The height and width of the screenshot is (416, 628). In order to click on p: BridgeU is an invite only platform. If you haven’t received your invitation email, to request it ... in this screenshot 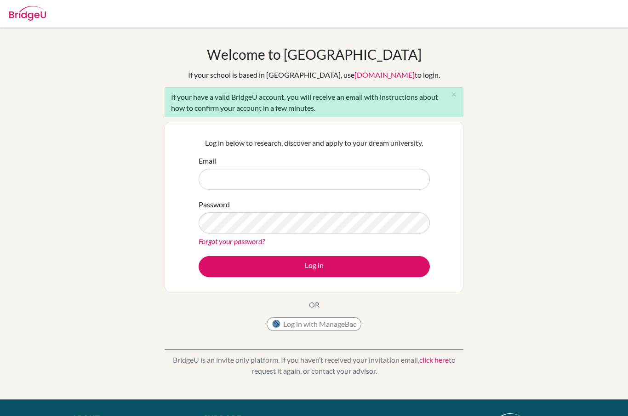, I will do `click(314, 365)`.